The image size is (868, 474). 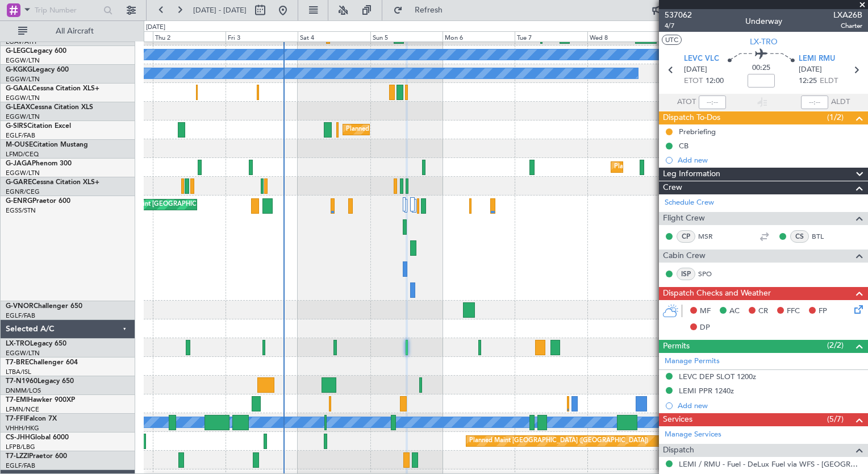 I want to click on span: Leg Information, so click(x=692, y=174).